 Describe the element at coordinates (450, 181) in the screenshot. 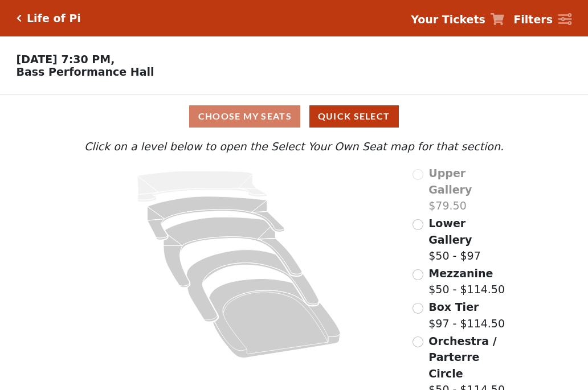

I see `span: Upper Gallery` at that location.